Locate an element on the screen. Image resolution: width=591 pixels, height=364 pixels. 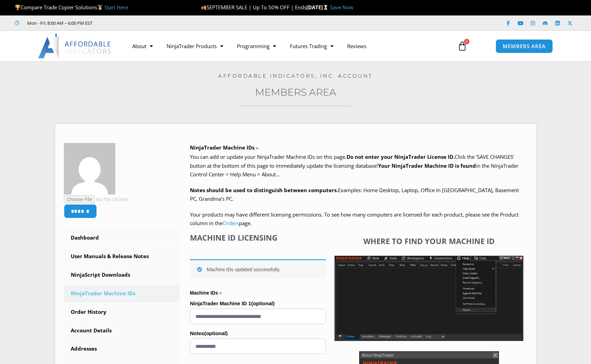
span: Click the ‘SAVE CHANGES’ button at the bottom of this page to immediately update the licensing da... is located at coordinates (354, 166).